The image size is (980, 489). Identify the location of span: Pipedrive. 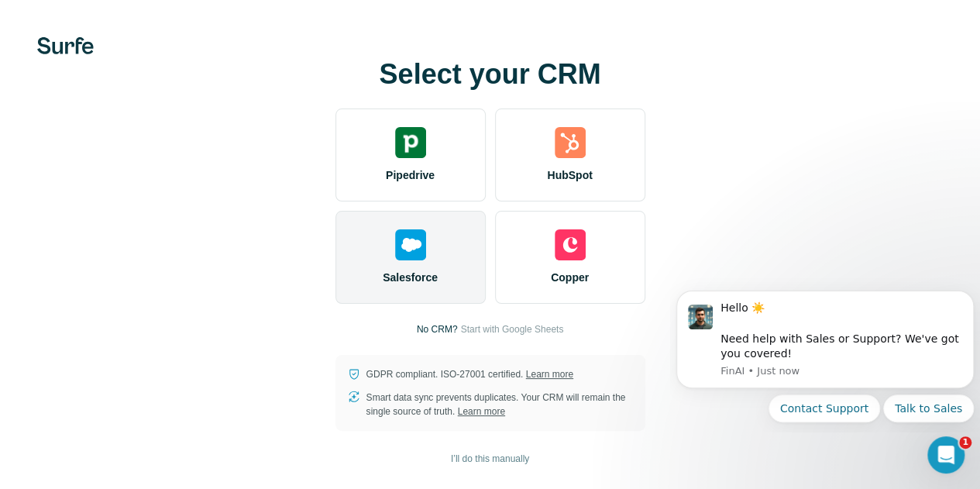
(410, 175).